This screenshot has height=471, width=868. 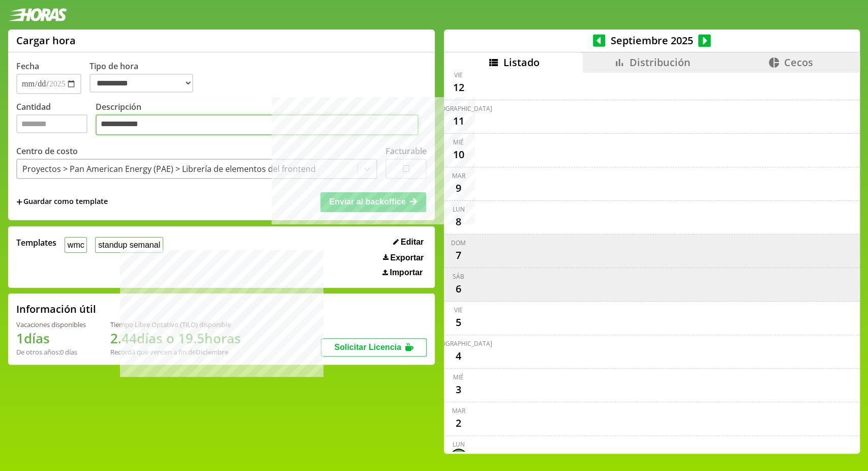 What do you see at coordinates (459, 255) in the screenshot?
I see `div: 7` at bounding box center [459, 255].